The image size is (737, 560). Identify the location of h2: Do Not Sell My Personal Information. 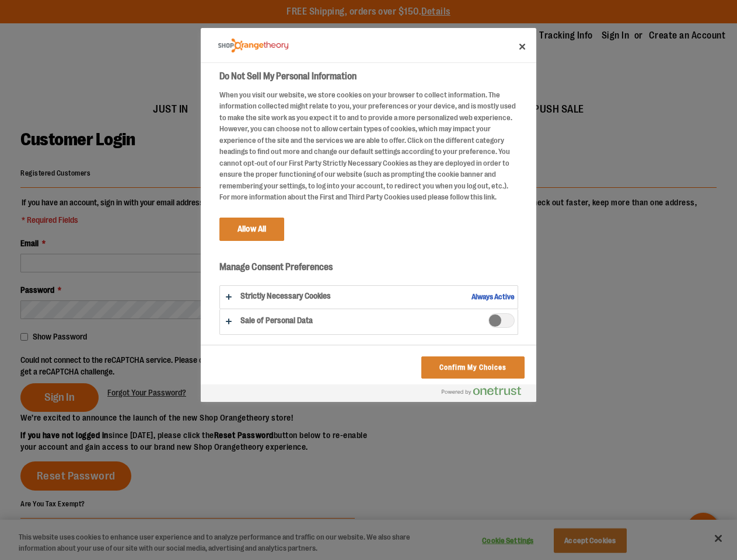
(368, 76).